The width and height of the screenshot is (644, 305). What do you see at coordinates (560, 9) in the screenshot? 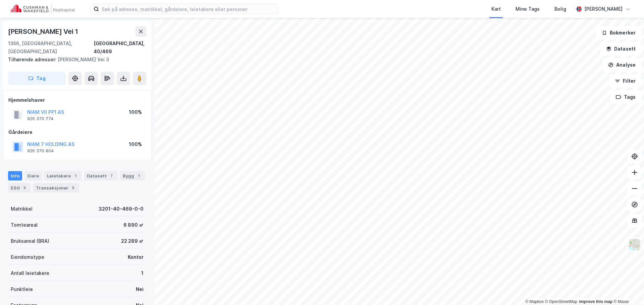
I see `div: Bolig` at bounding box center [560, 9].